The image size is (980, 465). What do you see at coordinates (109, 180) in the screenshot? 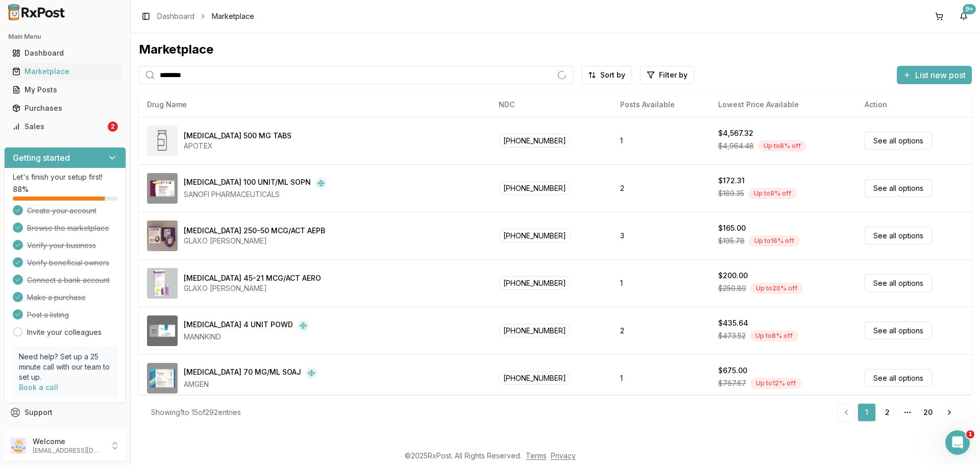
I see `div: joined the conversation` at bounding box center [109, 180].